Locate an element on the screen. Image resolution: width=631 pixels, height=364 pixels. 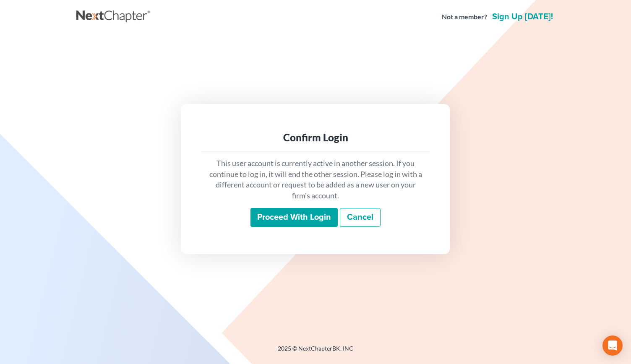
input: Proceed with login is located at coordinates (294, 217).